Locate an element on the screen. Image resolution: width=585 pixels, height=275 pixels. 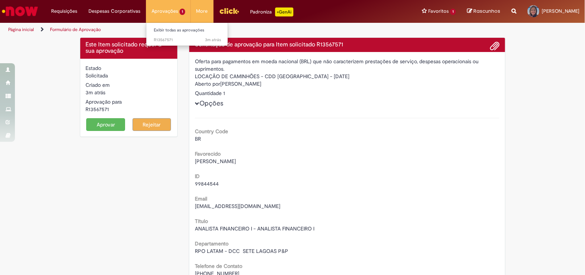
label: Aprovação para is located at coordinates (104, 102).